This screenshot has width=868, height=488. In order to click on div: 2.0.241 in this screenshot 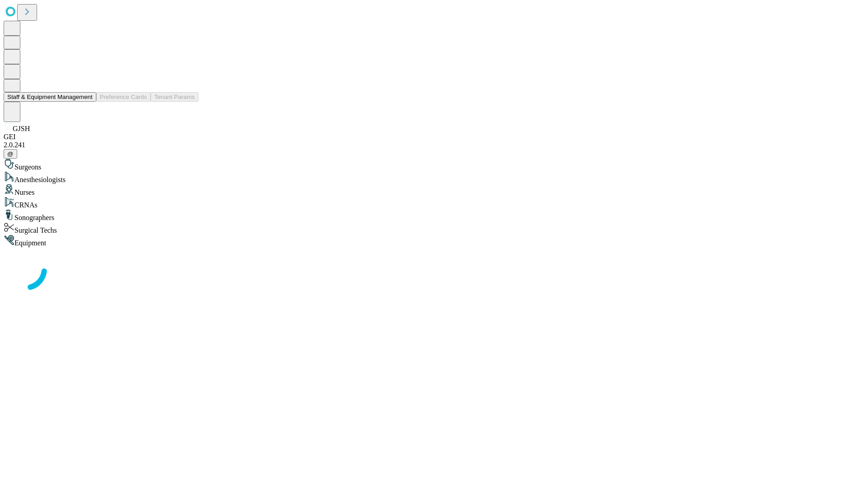, I will do `click(434, 145)`.